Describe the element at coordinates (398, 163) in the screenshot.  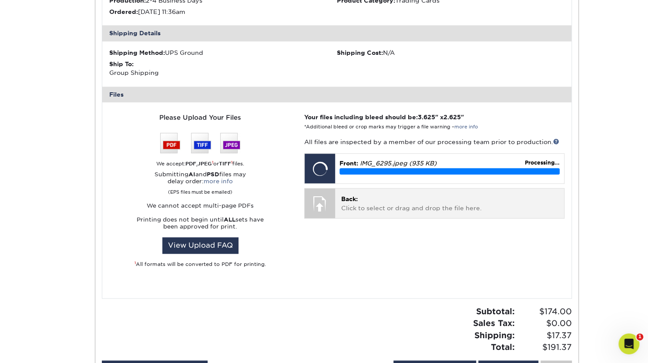
I see `em: IMG_6295.jpeg (935 KB)` at that location.